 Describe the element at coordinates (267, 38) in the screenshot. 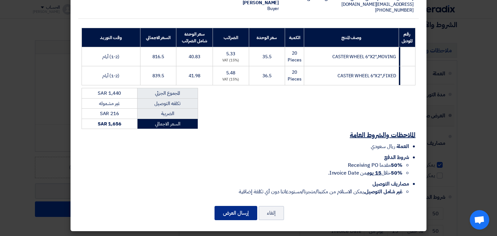

I see `th: سعر الوحدة` at that location.